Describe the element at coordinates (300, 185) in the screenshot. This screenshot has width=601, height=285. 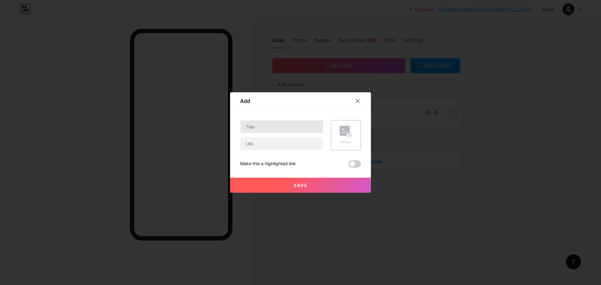
I see `button: Save` at that location.